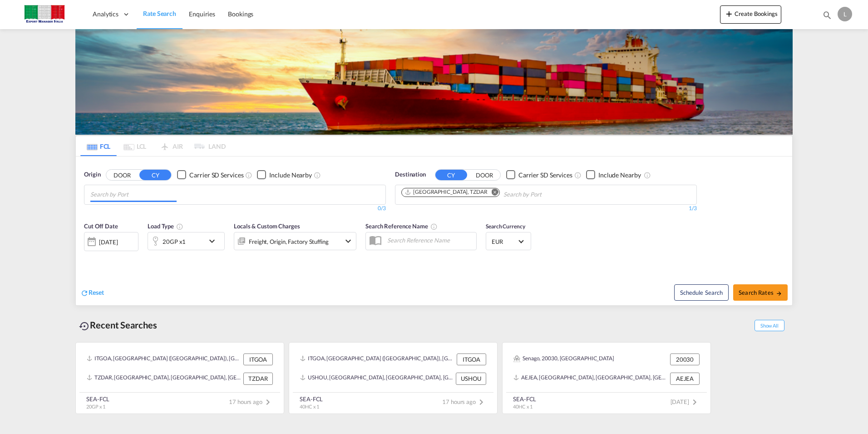 This screenshot has width=868, height=434. What do you see at coordinates (96, 406) in the screenshot?
I see `span: 20GP x 1` at bounding box center [96, 406].